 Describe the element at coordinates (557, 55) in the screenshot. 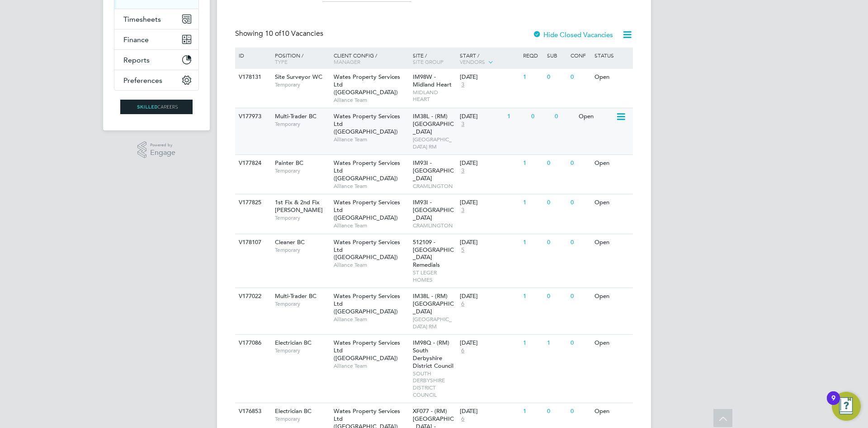

I see `div: Sub` at that location.